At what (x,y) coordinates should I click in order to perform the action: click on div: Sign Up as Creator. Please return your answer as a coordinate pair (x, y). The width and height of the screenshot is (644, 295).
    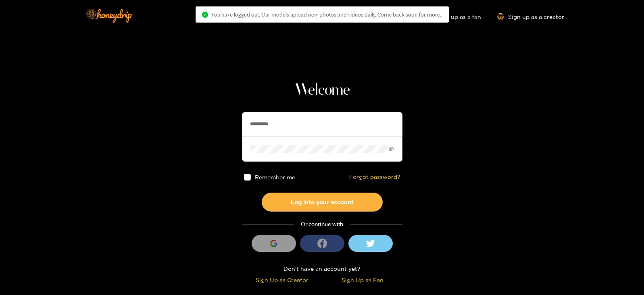
    Looking at the image, I should click on (282, 280).